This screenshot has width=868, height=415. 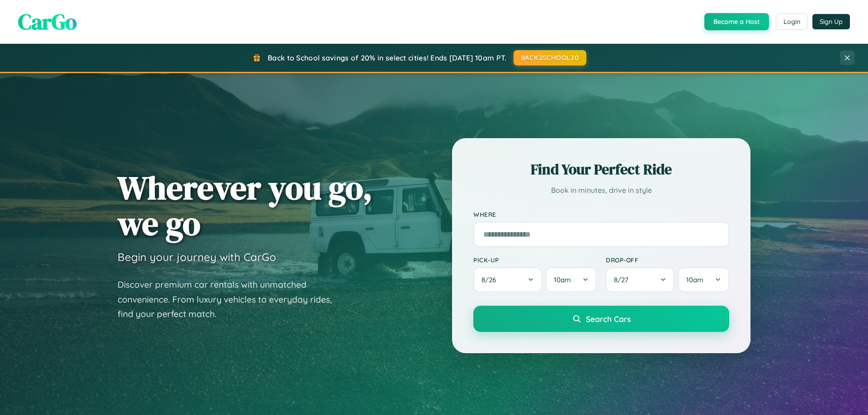 What do you see at coordinates (507, 279) in the screenshot?
I see `button: 8/26` at bounding box center [507, 279].